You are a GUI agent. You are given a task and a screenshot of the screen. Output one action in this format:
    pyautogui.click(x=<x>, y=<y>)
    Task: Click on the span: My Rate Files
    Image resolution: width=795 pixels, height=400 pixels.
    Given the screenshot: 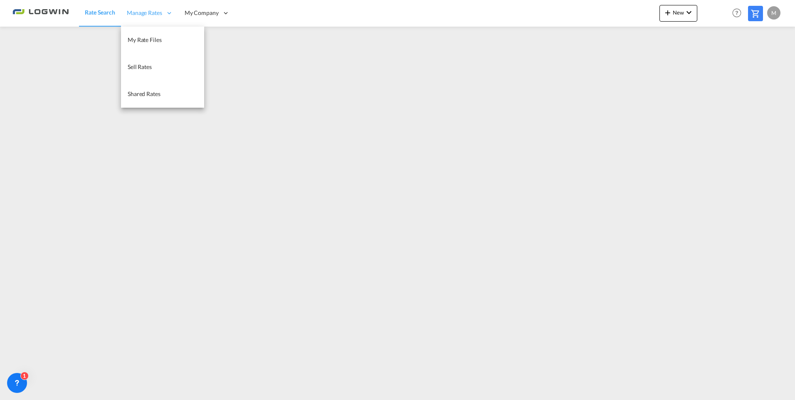 What is the action you would take?
    pyautogui.click(x=145, y=40)
    